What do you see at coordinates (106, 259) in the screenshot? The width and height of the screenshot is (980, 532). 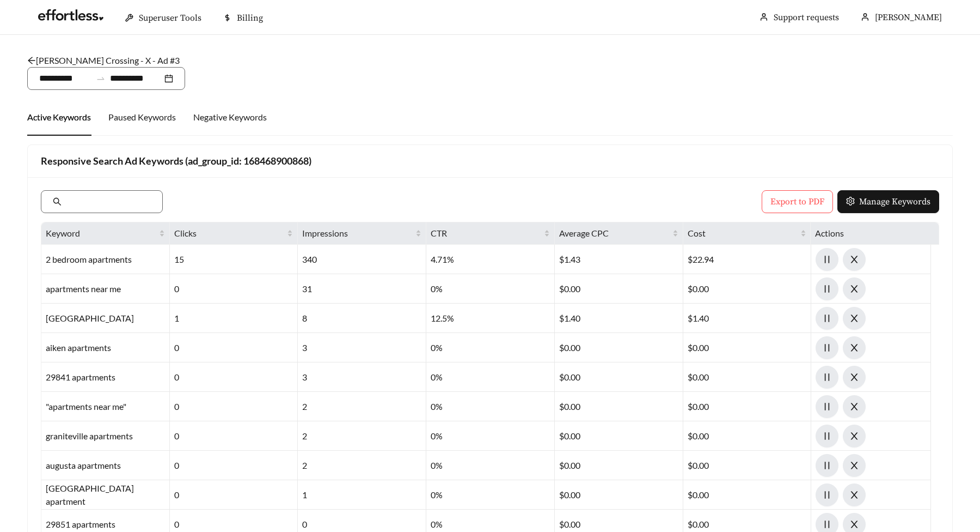 I see `div: 2 bedroom apartments` at bounding box center [106, 259].